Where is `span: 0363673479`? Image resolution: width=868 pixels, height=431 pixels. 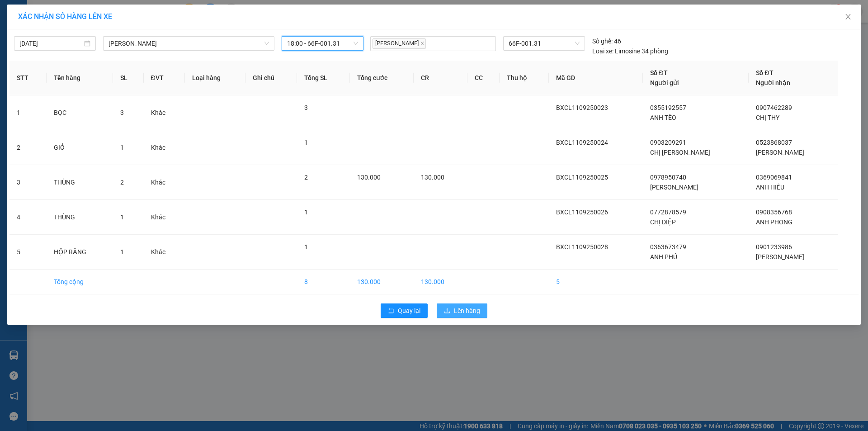 span: 0363673479 is located at coordinates (668, 247).